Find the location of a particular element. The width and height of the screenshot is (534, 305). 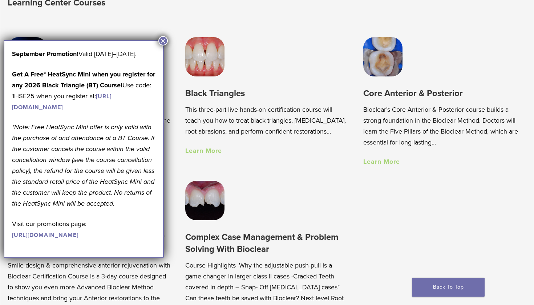

p: This three-part live hands-on certification course will teach you how to treat black triangles, [... is located at coordinates (267, 120).